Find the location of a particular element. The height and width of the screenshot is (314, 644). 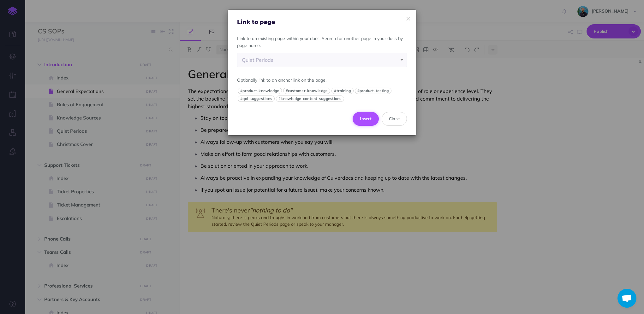

div: Quiet Periods is located at coordinates (322, 60).